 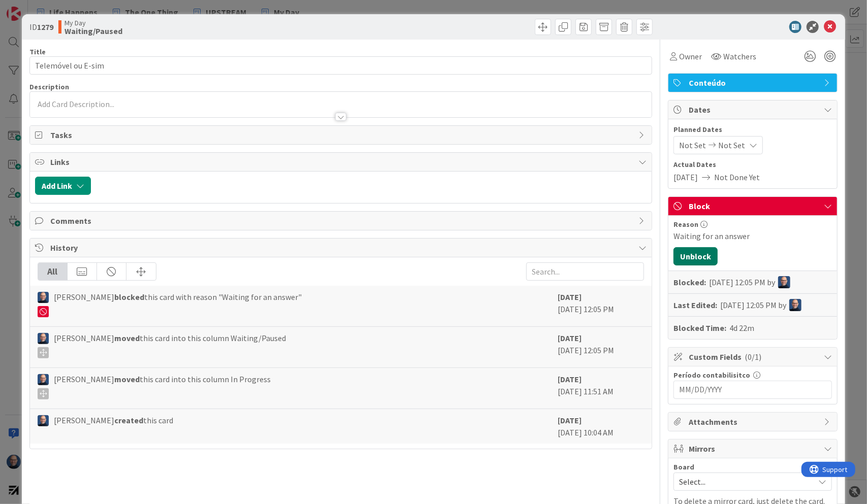 I want to click on span: Actual Dates, so click(x=752, y=165).